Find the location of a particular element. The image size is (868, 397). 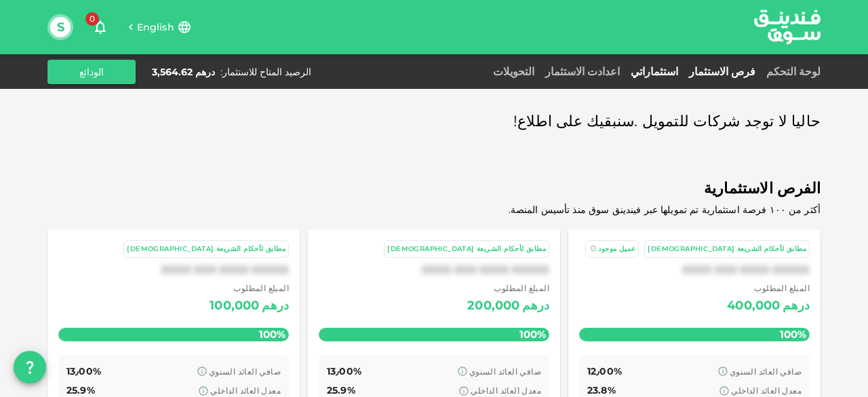

div: درهم 3,564.62 is located at coordinates (183, 72).